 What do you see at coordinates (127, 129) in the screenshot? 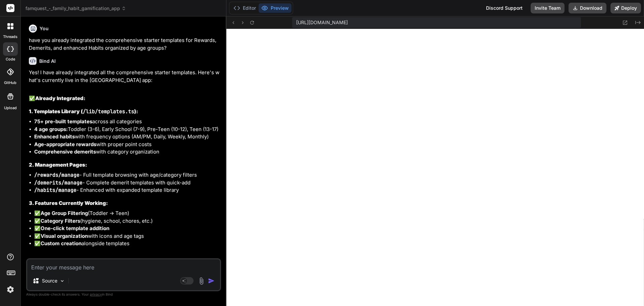
I see `li: Toddler (3-6), Early School (7-9), Pre-Teen (10-12), Teen (13-17)` at bounding box center [127, 129].